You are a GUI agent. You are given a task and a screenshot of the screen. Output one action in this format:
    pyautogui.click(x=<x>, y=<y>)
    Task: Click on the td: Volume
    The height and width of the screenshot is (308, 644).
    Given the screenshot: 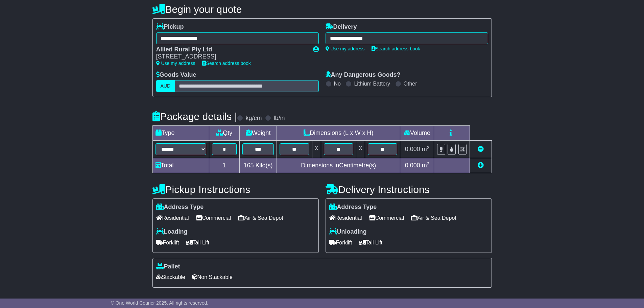 What is the action you would take?
    pyautogui.click(x=417, y=133)
    